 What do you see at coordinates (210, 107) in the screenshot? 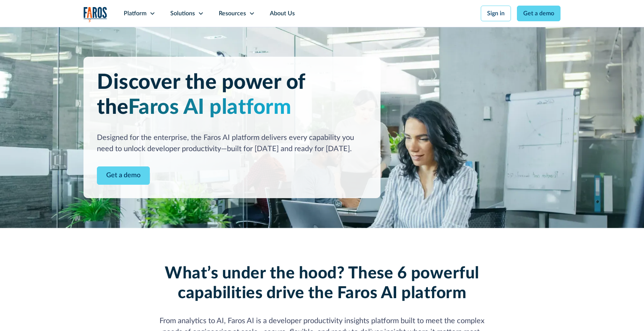
I see `span: Faros AI platform` at bounding box center [210, 107].